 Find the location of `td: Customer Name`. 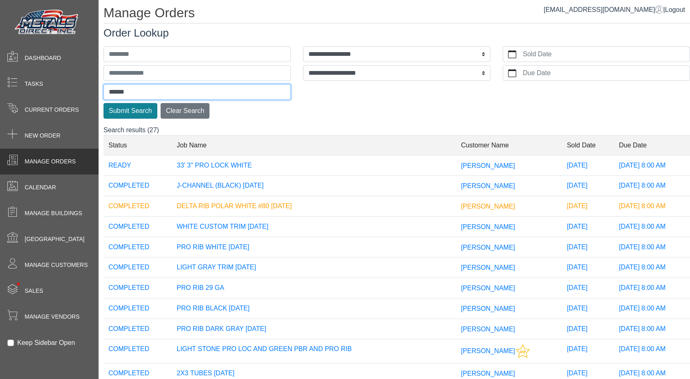

td: Customer Name is located at coordinates (509, 145).